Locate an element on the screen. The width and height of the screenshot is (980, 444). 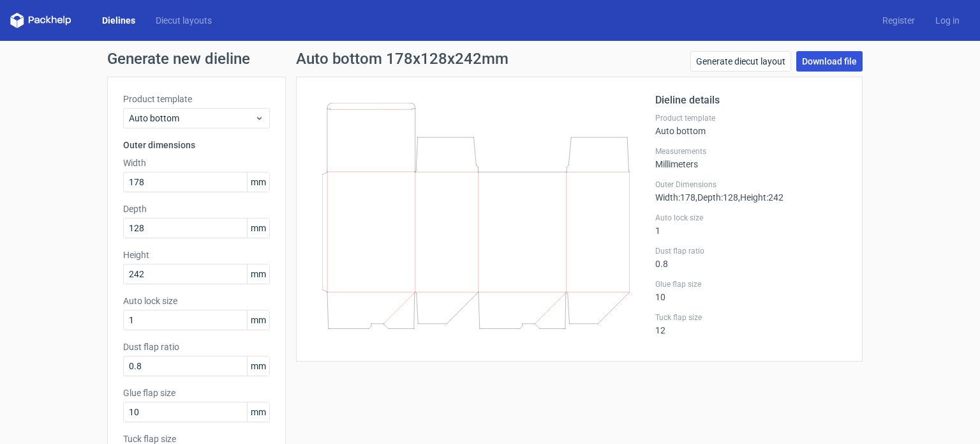
div: 10 is located at coordinates (751, 291).